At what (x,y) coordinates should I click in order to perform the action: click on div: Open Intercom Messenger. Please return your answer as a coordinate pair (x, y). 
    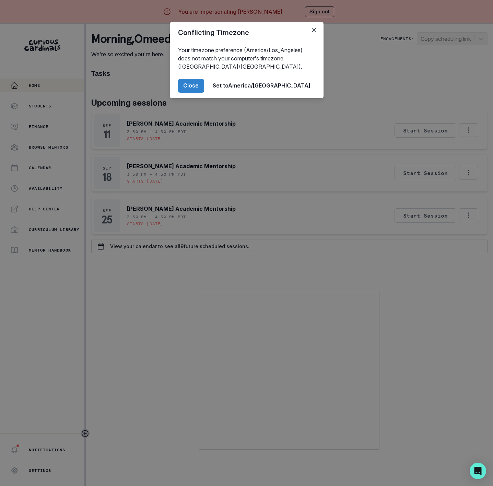
    Looking at the image, I should click on (478, 470).